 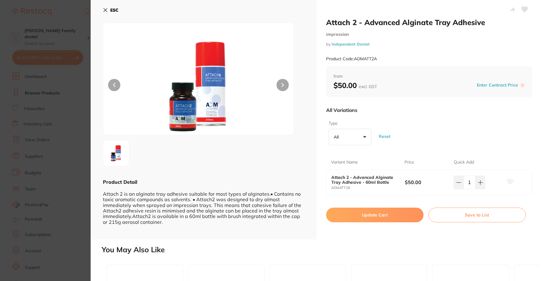 I want to click on p: Quick Add, so click(x=464, y=162).